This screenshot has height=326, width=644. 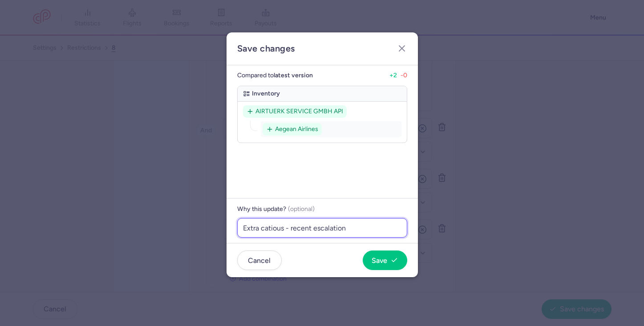 I want to click on span: AIRTUERK SERVICE GMBH API, so click(x=299, y=111).